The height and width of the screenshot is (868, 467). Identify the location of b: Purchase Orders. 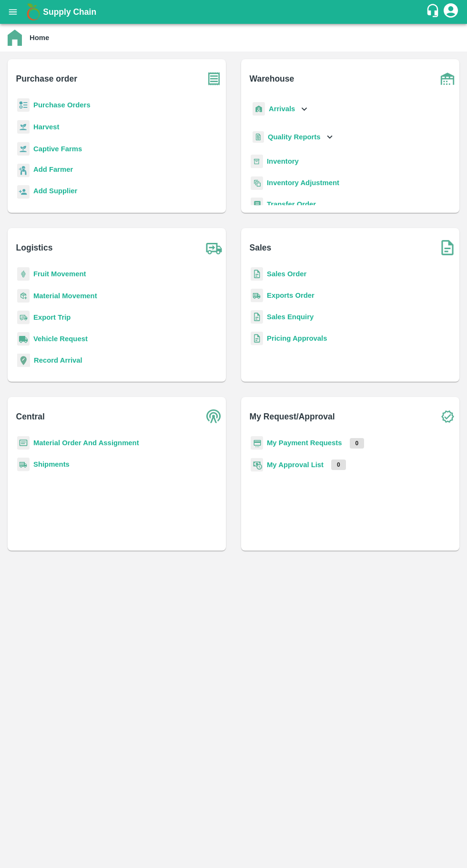
(62, 105).